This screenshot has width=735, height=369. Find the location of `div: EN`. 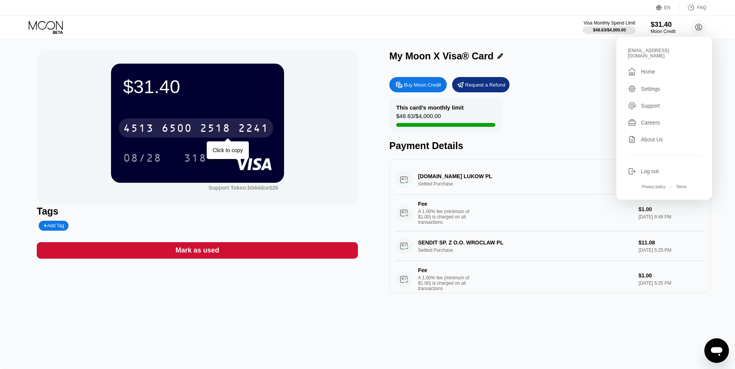

div: EN is located at coordinates (667, 8).